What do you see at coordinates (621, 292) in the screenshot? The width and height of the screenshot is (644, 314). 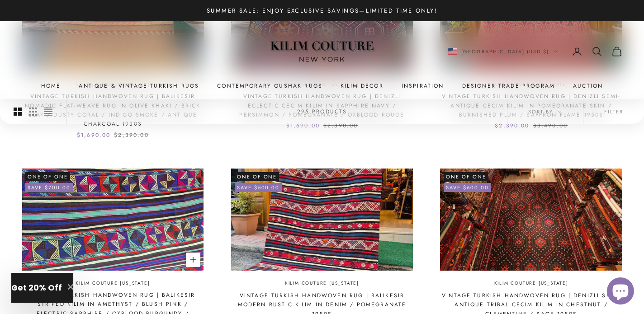 I see `inbox-online-store-chat: Shopify online store chat` at bounding box center [621, 292].